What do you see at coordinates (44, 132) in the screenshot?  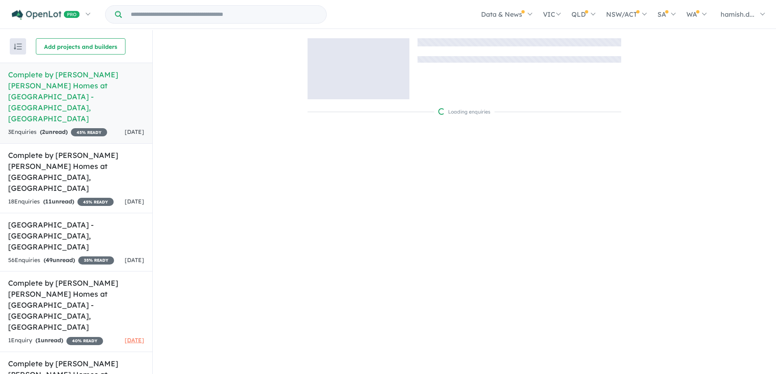 I see `span: 2` at bounding box center [44, 132].